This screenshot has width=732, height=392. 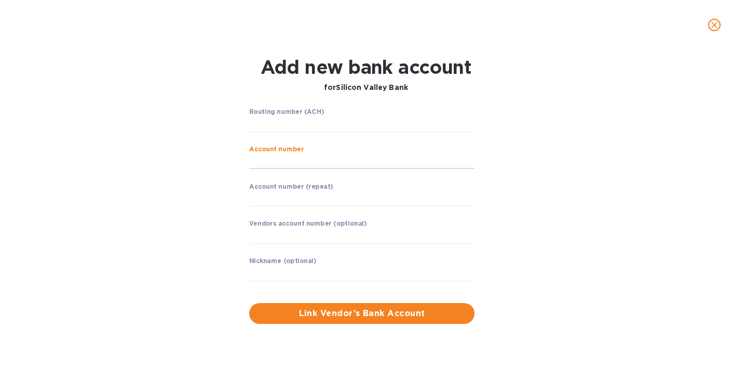 I want to click on span: Link Vendor’s Bank Account, so click(x=362, y=313).